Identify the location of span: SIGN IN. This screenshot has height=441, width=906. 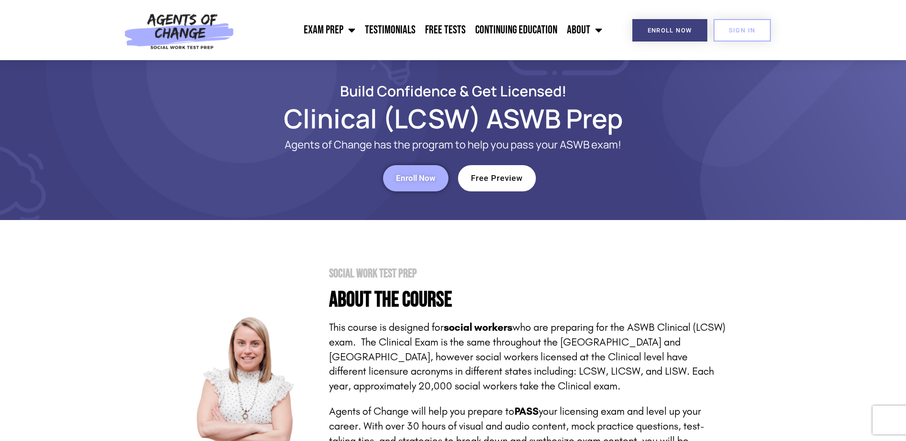
(742, 30).